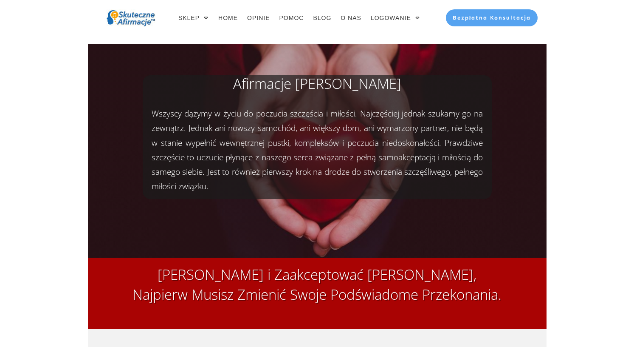 The height and width of the screenshot is (347, 634). Describe the element at coordinates (189, 18) in the screenshot. I see `span: SKLEP` at that location.